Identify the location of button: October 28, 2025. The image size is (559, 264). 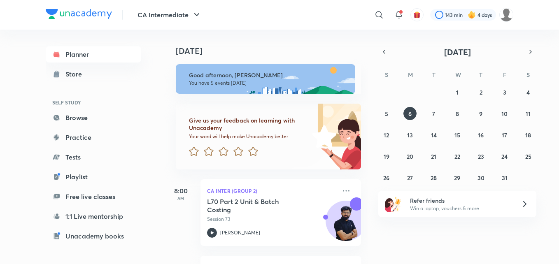
(434, 178).